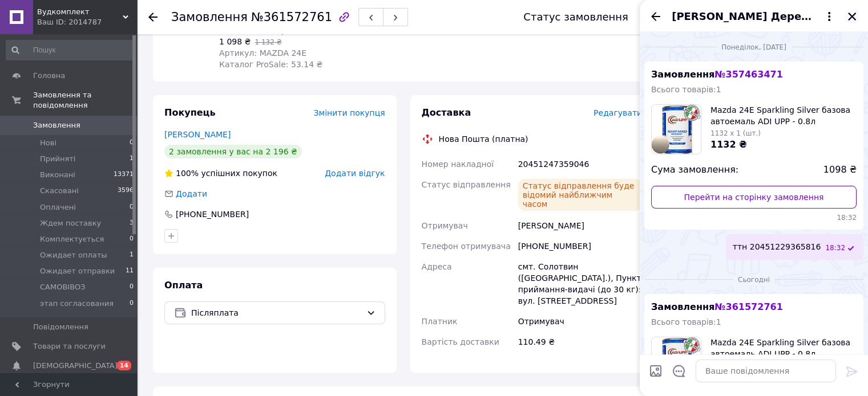 This screenshot has height=396, width=868. What do you see at coordinates (221, 173) in the screenshot?
I see `div: успішних покупок` at bounding box center [221, 173].